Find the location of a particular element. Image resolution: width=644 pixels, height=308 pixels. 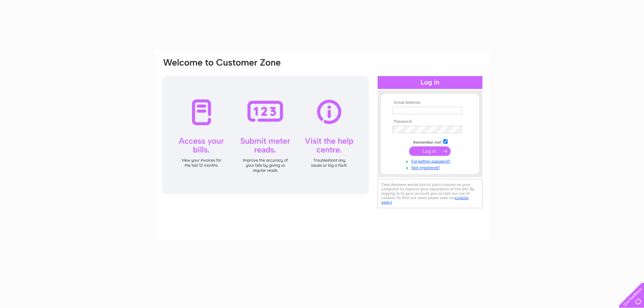

td: Remember me? is located at coordinates (430, 141).